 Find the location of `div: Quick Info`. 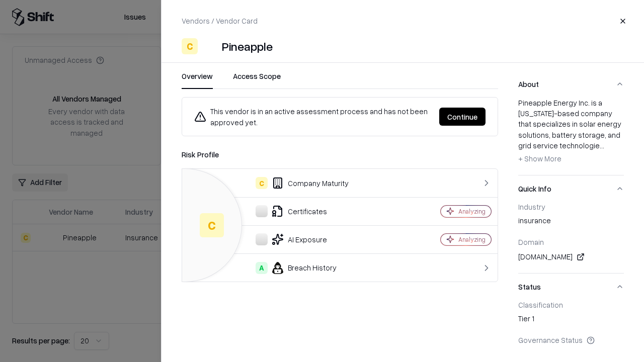

div: Quick Info is located at coordinates (571, 237).